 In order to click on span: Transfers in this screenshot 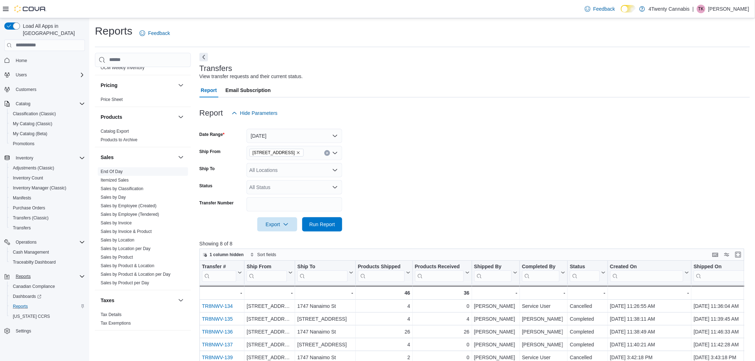, I will do `click(47, 228)`.